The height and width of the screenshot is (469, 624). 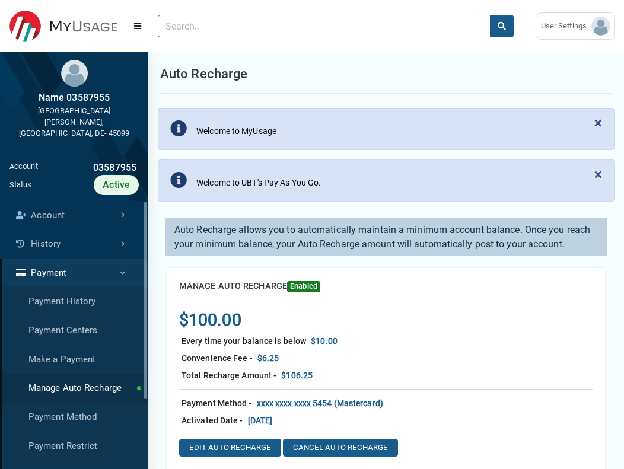 I want to click on button: search, so click(x=502, y=26).